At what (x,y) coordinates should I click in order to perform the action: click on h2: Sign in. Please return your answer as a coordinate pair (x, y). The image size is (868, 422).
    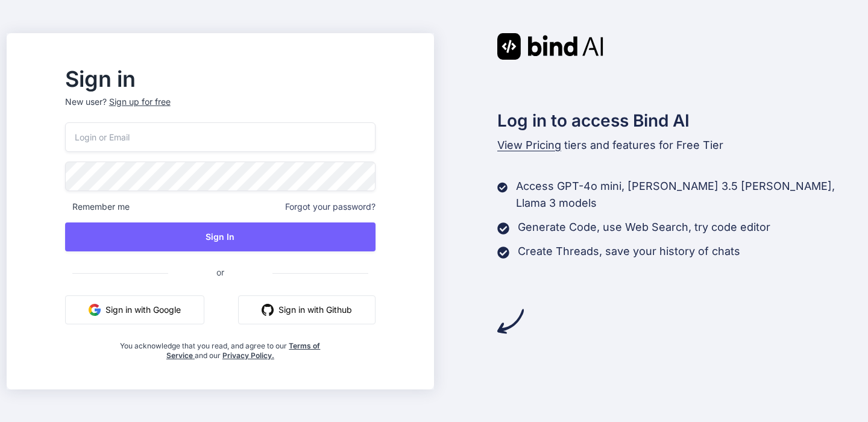
    Looking at the image, I should click on (220, 79).